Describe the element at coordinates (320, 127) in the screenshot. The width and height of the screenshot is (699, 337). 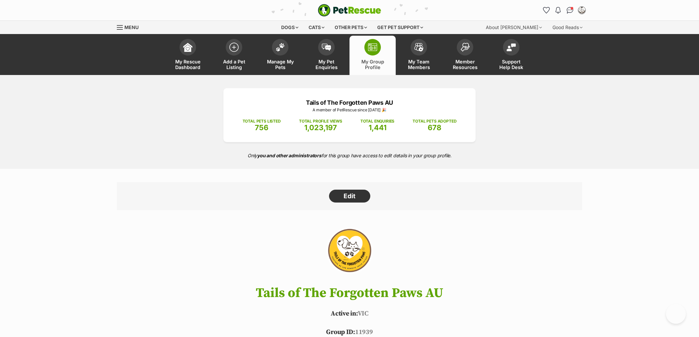
I see `span: 1,023,197` at that location.